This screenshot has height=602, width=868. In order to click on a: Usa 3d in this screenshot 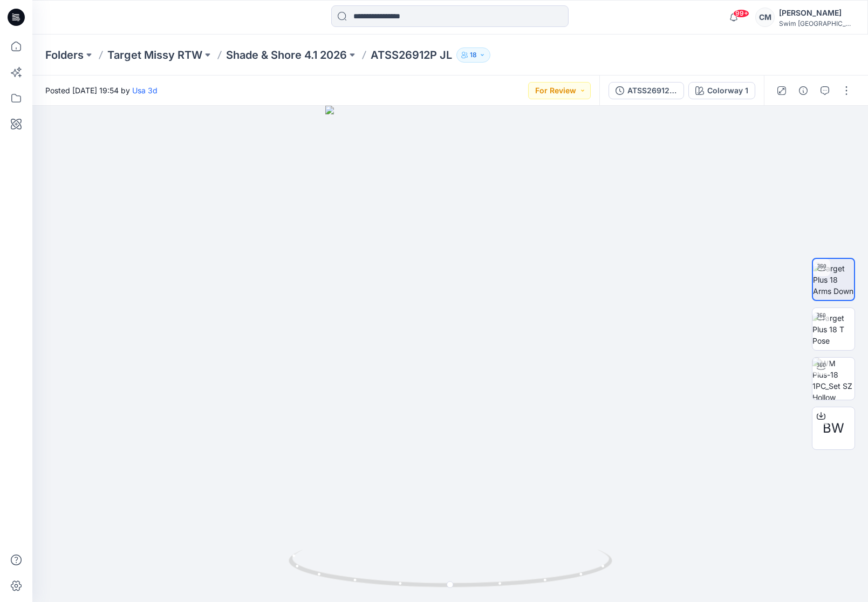, I will do `click(144, 90)`.